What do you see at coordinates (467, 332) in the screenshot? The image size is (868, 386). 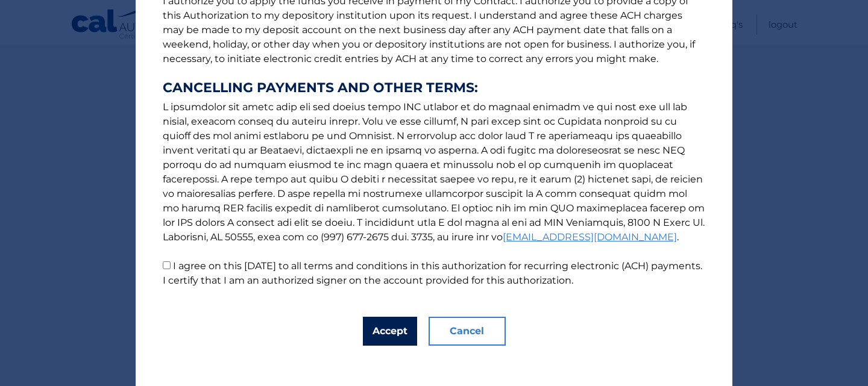 I see `button: Cancel` at bounding box center [467, 332].